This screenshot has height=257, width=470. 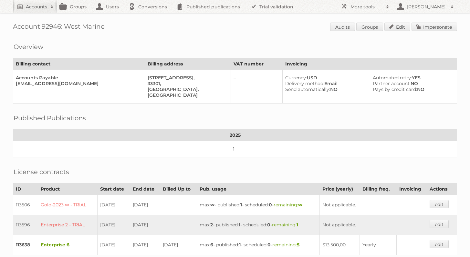 I want to click on h2: More tools, so click(x=366, y=7).